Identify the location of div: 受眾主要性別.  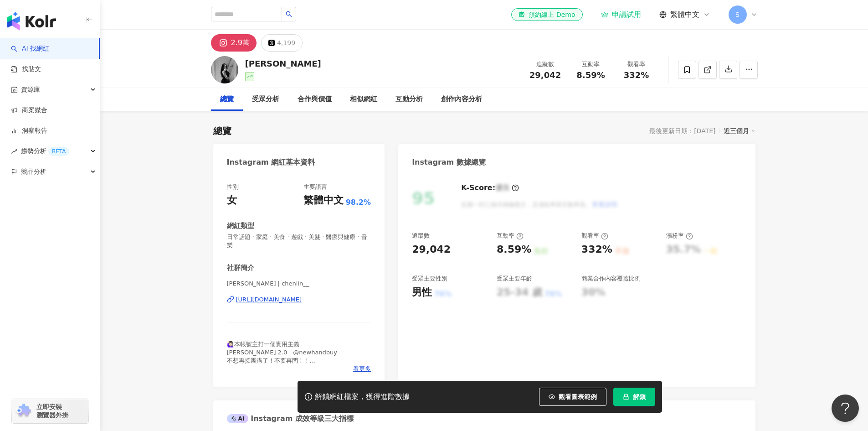
(430, 279).